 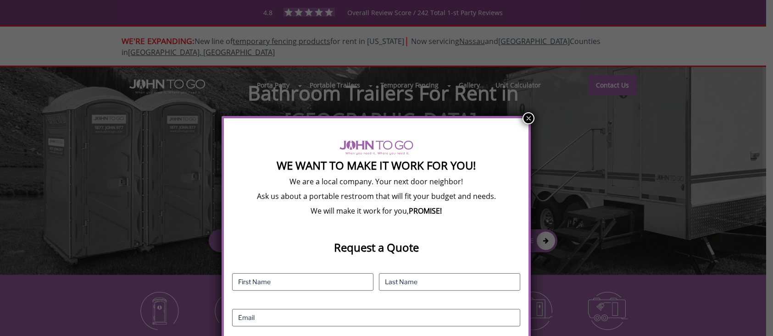 I want to click on input: Email, so click(x=376, y=318).